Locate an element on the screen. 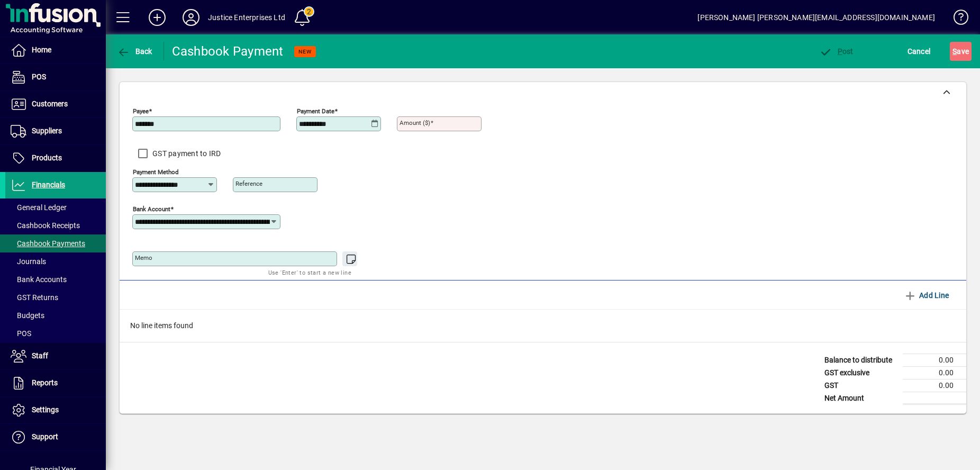  a: Knowledge Base is located at coordinates (956, 19).